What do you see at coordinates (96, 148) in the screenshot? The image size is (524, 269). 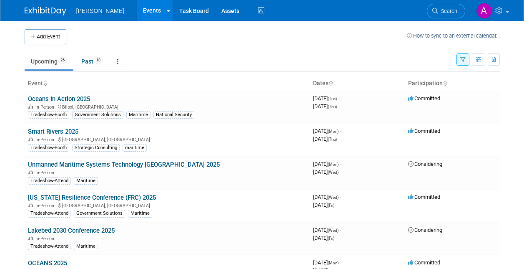 I see `div: Strategic Consulting` at bounding box center [96, 148].